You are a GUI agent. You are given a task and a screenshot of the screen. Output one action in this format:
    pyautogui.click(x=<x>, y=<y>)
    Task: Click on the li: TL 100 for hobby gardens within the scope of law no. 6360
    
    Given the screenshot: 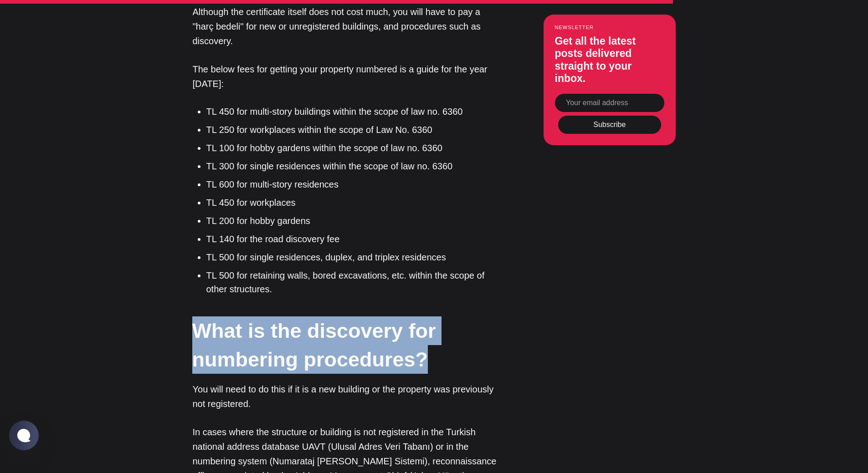 What is the action you would take?
    pyautogui.click(x=352, y=148)
    